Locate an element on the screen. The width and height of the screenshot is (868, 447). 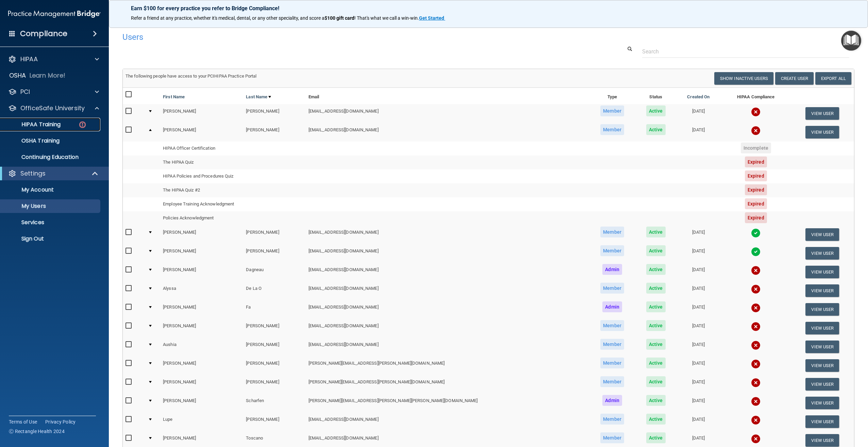
a: Last Name is located at coordinates (258, 97).